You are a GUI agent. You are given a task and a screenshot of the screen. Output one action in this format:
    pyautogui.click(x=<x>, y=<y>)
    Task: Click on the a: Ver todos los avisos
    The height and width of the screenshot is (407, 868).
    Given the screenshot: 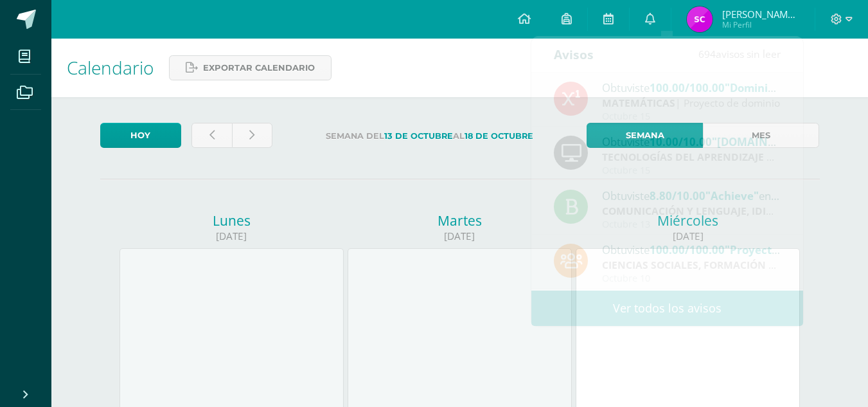 What is the action you would take?
    pyautogui.click(x=667, y=308)
    